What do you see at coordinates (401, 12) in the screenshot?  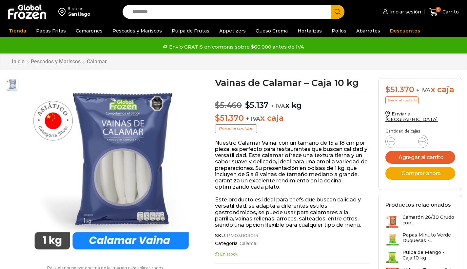 I see `a: Iniciar sesión` at bounding box center [401, 12].